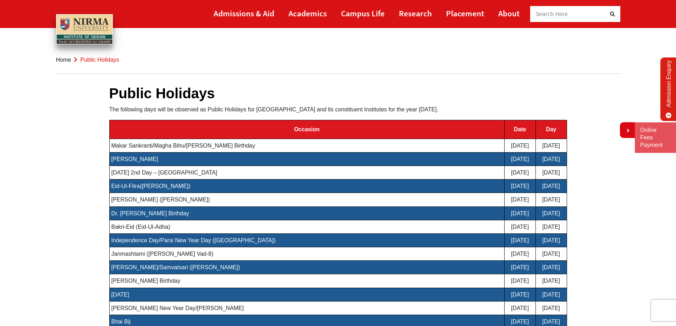 The image size is (676, 326). I want to click on th: Occasion, so click(307, 130).